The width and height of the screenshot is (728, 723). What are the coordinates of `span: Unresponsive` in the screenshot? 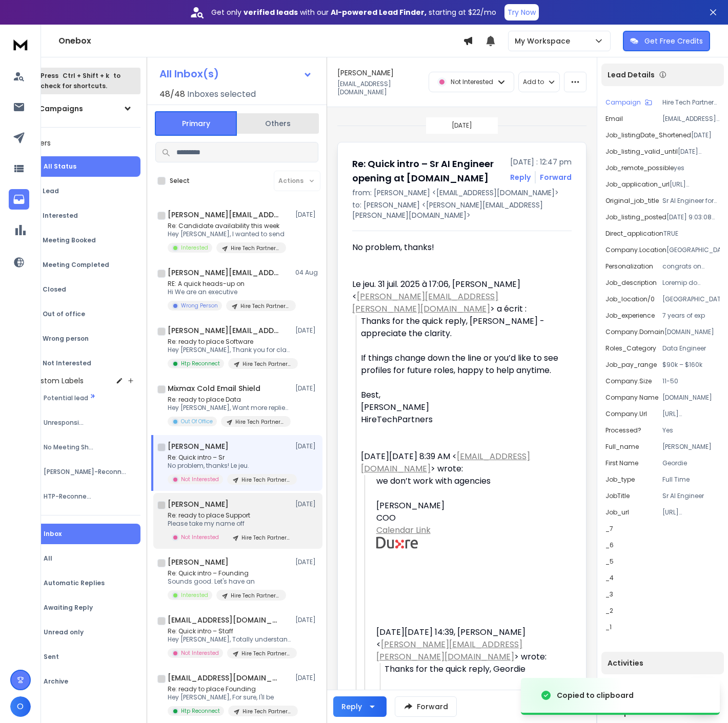 It's located at (65, 422).